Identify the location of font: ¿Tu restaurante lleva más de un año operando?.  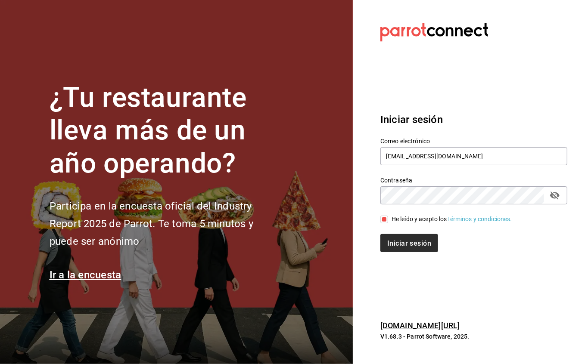
(148, 131).